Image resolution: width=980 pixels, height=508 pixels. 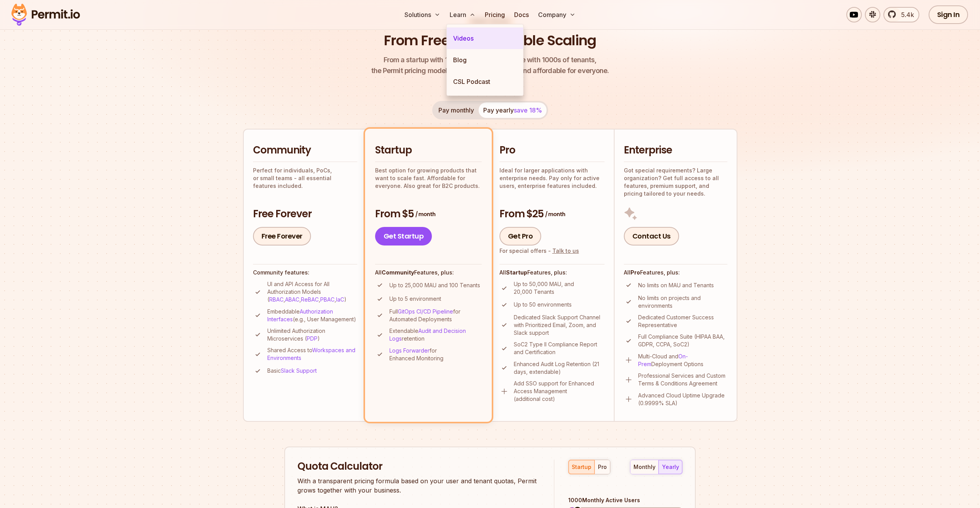 What do you see at coordinates (463, 15) in the screenshot?
I see `button: Learn` at bounding box center [463, 15].